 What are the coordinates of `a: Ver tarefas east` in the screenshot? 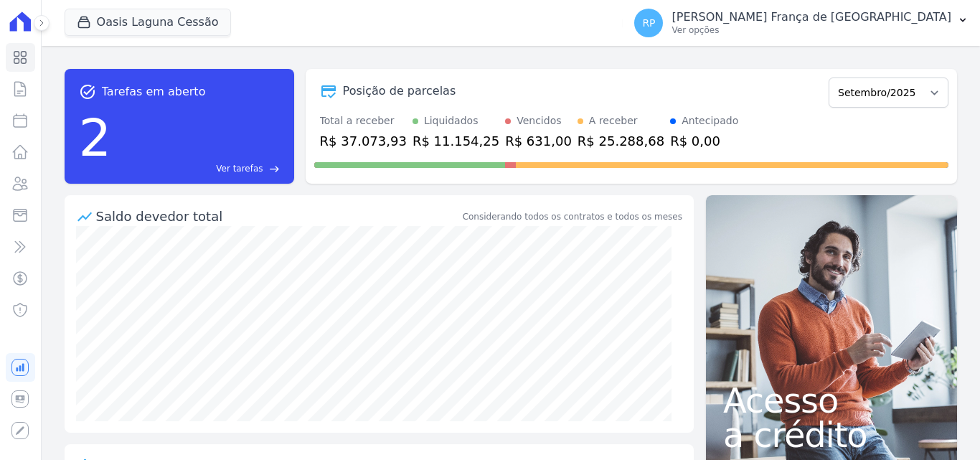 It's located at (198, 168).